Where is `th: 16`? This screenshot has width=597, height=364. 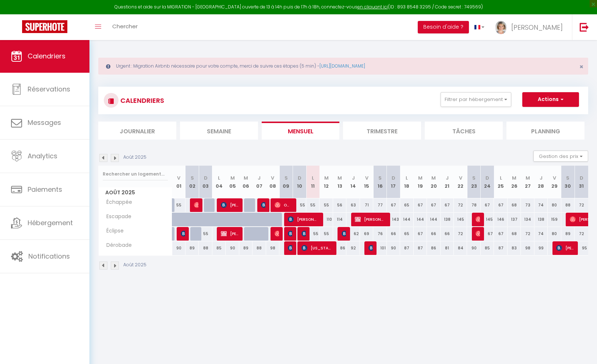 th: 16 is located at coordinates (379, 182).